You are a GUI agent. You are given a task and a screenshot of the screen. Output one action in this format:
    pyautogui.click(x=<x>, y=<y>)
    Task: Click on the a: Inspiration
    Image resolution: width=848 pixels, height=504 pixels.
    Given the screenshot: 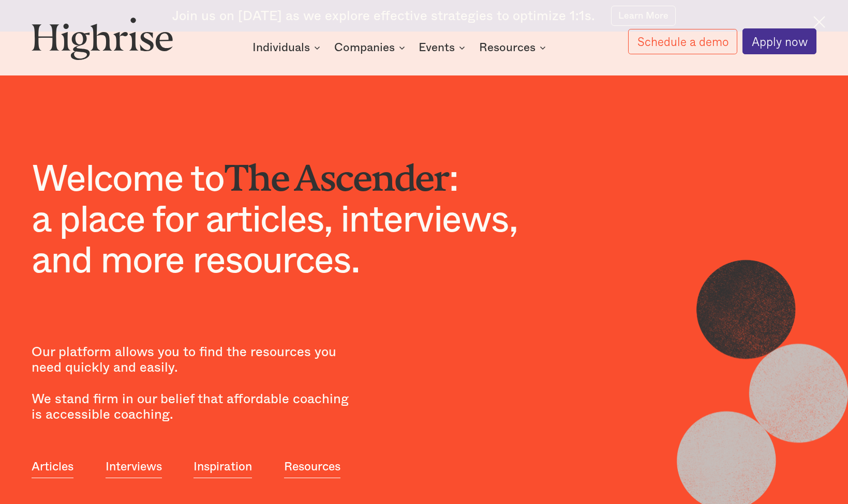 What is the action you would take?
    pyautogui.click(x=222, y=467)
    